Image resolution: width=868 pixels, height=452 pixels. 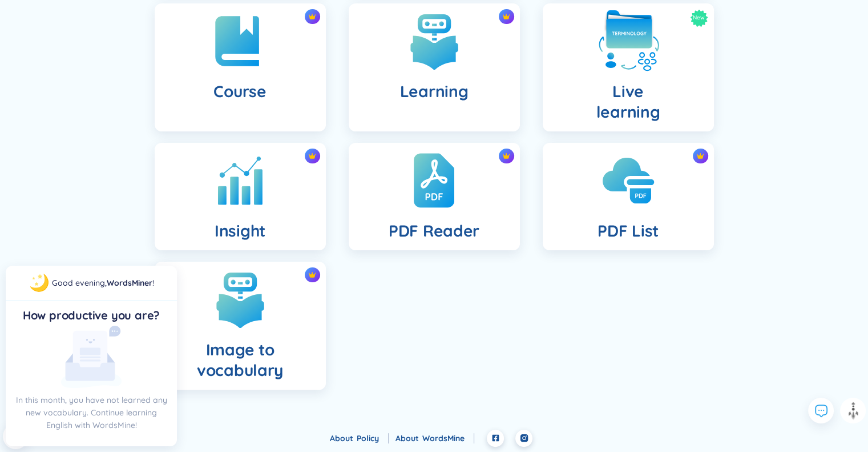 What do you see at coordinates (240, 360) in the screenshot?
I see `h4: Image to vocabulary` at bounding box center [240, 360].